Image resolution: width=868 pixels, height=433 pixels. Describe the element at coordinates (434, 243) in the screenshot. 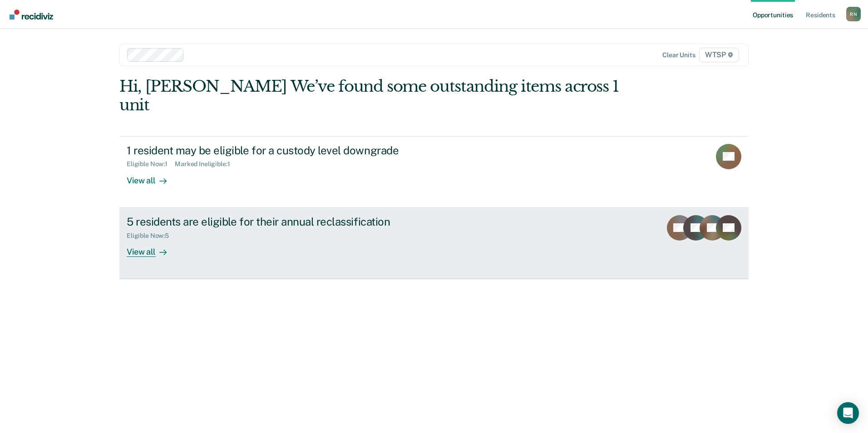

I see `a: 5 residents are eligible for their annual reclassificationEligible Now:5View all` at that location.